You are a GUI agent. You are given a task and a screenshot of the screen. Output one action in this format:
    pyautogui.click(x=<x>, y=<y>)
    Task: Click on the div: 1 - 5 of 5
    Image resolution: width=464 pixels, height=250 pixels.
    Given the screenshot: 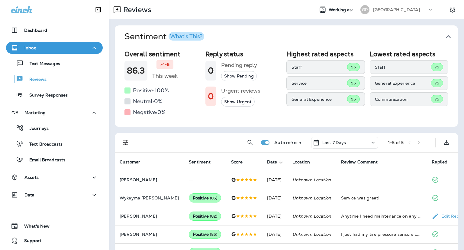 What is the action you would take?
    pyautogui.click(x=396, y=142)
    